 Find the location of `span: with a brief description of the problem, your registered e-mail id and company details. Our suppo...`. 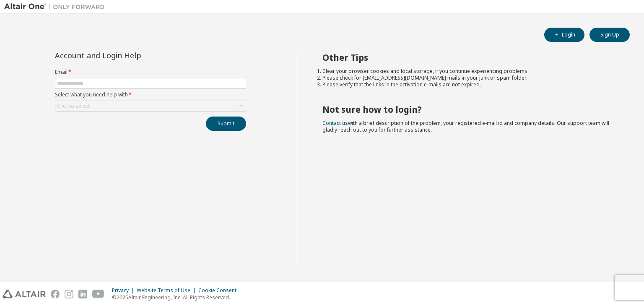

span: with a brief description of the problem, your registered e-mail id and company details. Our suppo... is located at coordinates (466, 126).